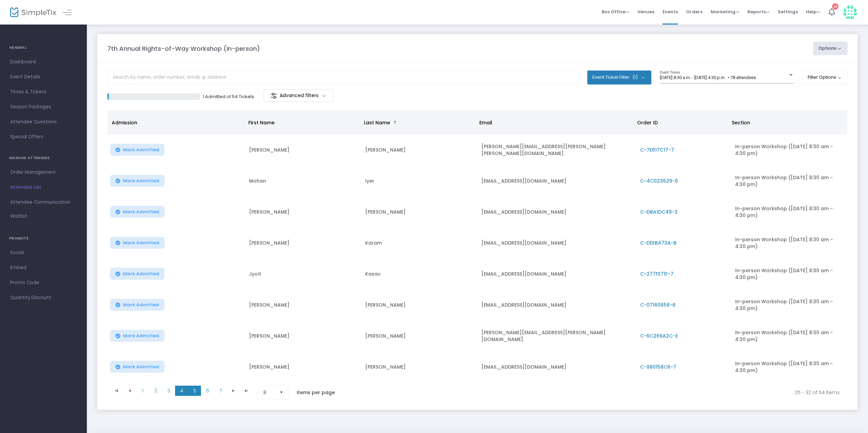 The image size is (868, 433). Describe the element at coordinates (143, 391) in the screenshot. I see `span: Page 1` at that location.